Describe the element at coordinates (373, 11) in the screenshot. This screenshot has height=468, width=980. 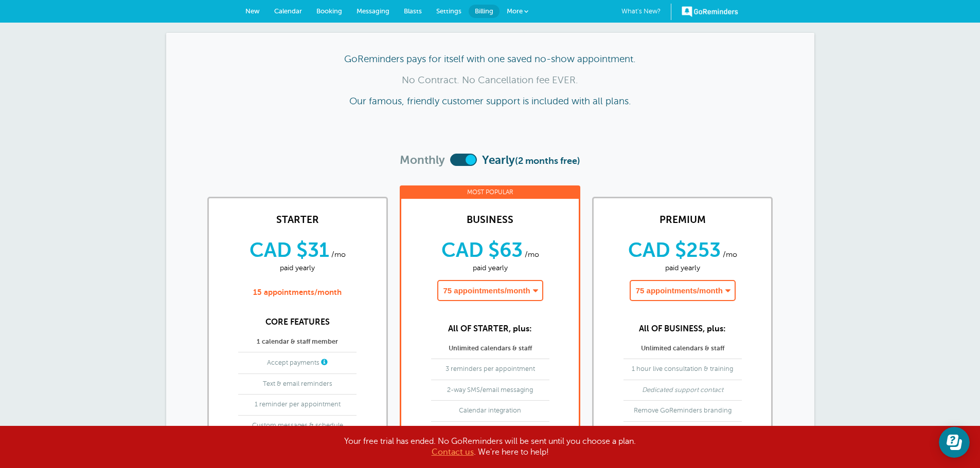
I see `span: Messaging` at that location.